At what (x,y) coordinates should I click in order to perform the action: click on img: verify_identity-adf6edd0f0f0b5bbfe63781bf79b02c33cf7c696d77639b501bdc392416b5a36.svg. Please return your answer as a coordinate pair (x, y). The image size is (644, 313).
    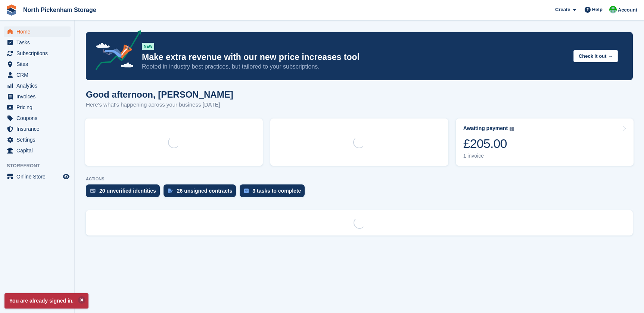
    Looking at the image, I should click on (93, 191).